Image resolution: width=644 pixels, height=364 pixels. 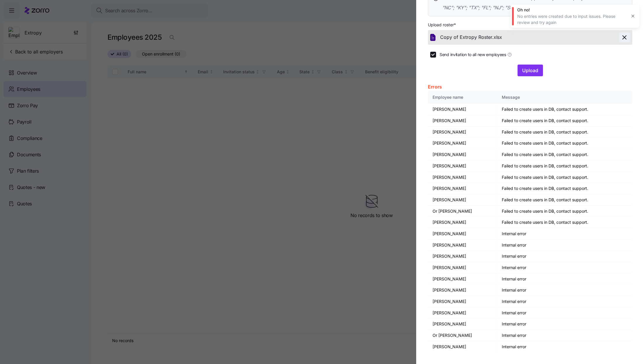 What do you see at coordinates (564, 97) in the screenshot?
I see `div: Message` at bounding box center [564, 97].